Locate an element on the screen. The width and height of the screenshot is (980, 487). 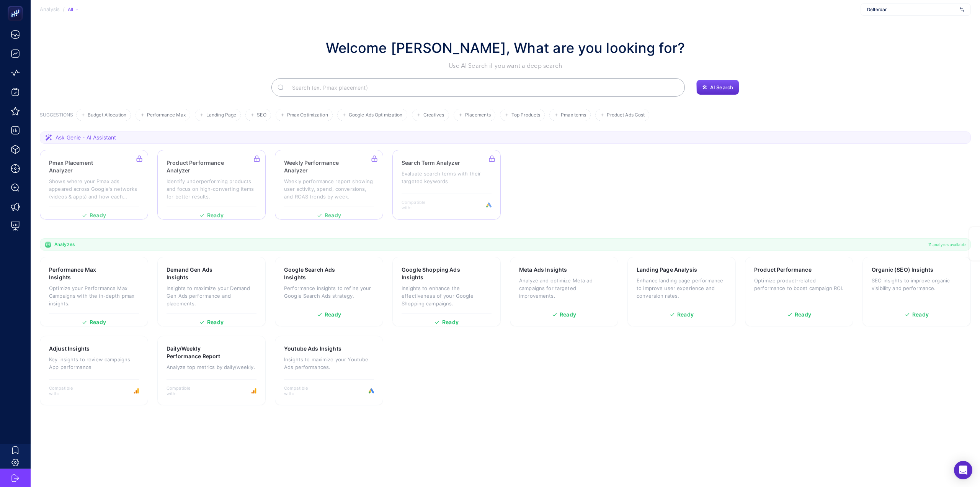
p: Performance insights to refine your Google Search Ads strategy. is located at coordinates (329, 292).